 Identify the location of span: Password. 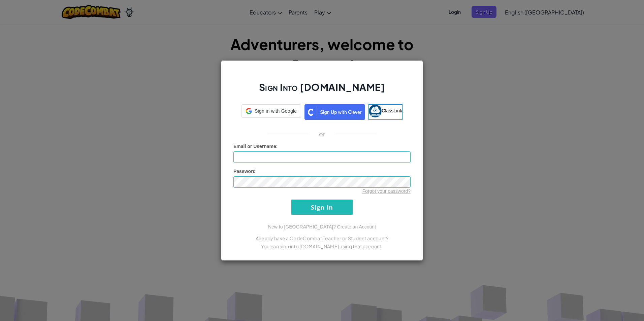
(245, 172).